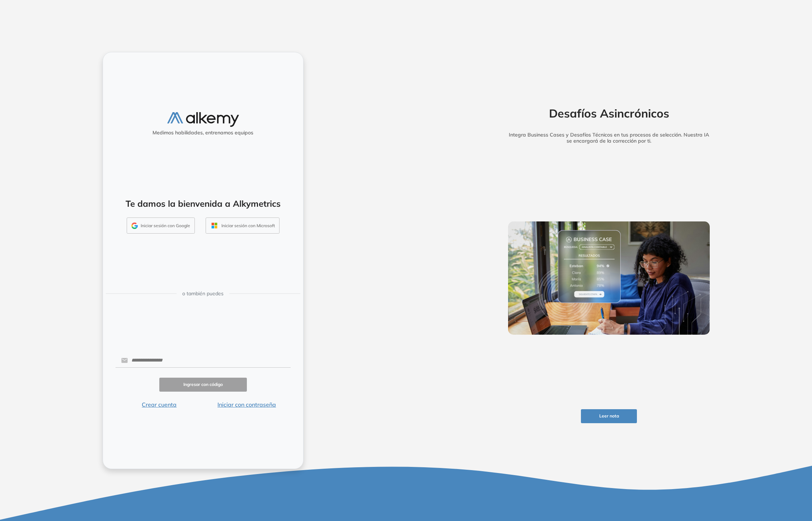 Image resolution: width=812 pixels, height=521 pixels. What do you see at coordinates (203, 119) in the screenshot?
I see `img: logo-alkemy` at bounding box center [203, 119].